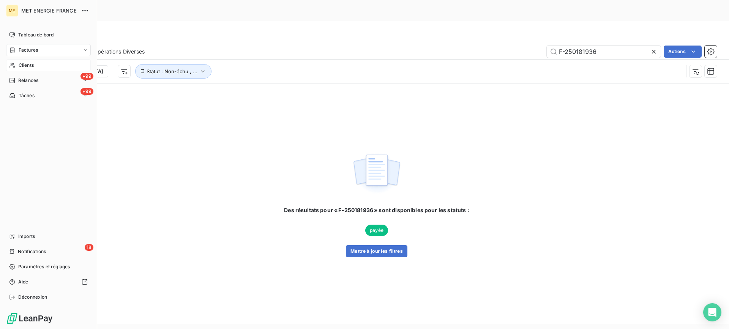  Describe the element at coordinates (713, 313) in the screenshot. I see `div: Open Intercom Messenger` at that location.